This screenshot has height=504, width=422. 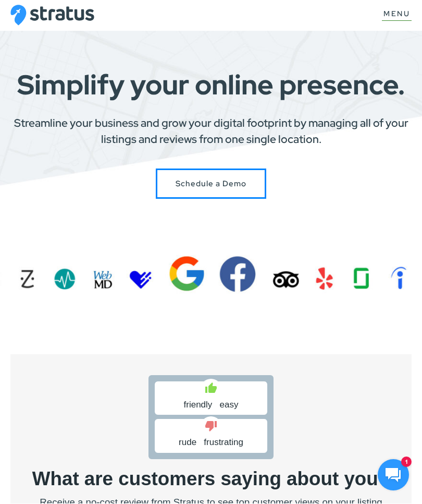 What do you see at coordinates (211, 184) in the screenshot?
I see `a: Schedule a Stratus Demo with Us` at bounding box center [211, 184].